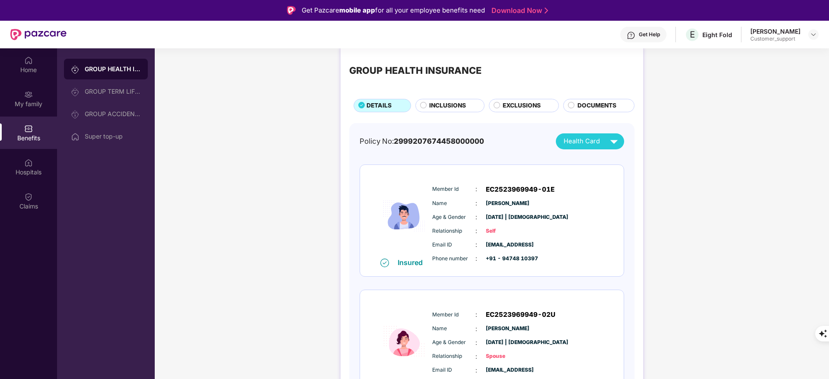  I want to click on span: EC2523969949-01E, so click(520, 190).